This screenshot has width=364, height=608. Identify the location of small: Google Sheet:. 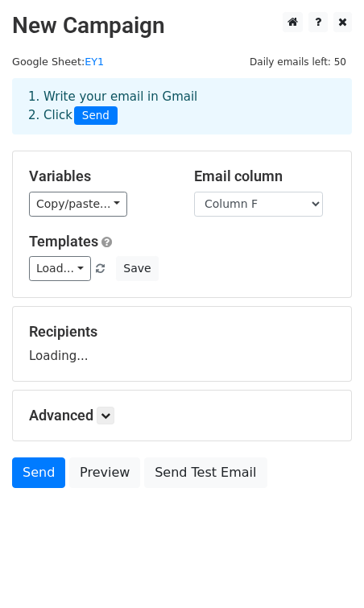
(58, 61).